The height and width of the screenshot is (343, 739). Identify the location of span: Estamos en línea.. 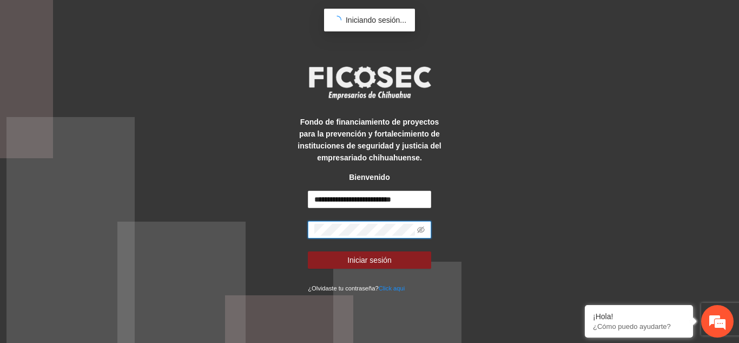
(106, 165).